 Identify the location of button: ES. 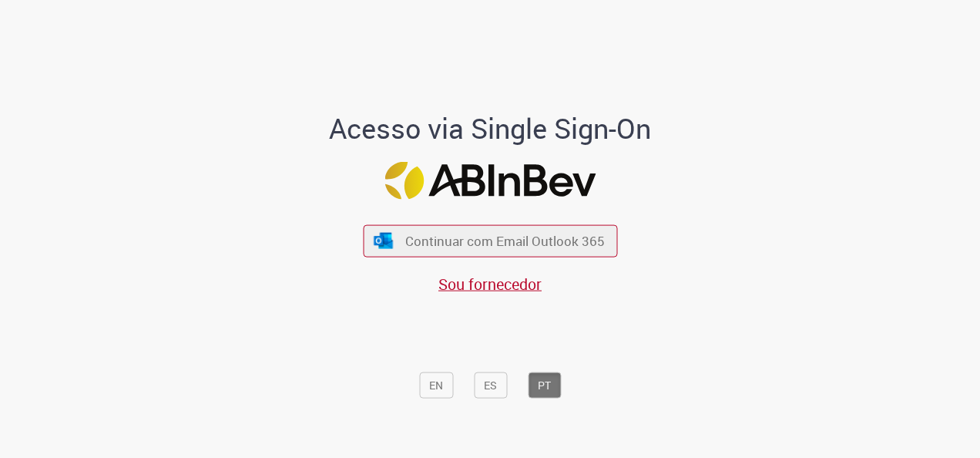
(490, 384).